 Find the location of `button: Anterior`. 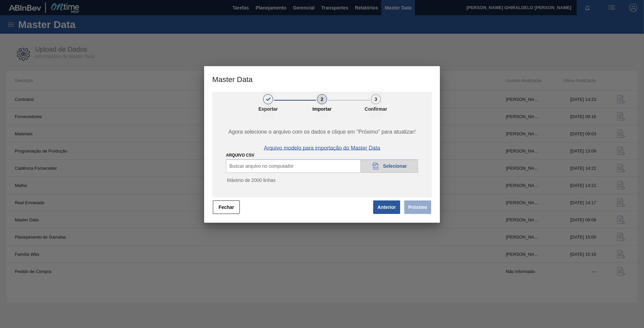

button: Anterior is located at coordinates (387, 207).